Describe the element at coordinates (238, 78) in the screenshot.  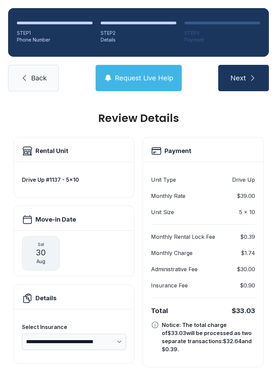
I see `span: Next` at that location.